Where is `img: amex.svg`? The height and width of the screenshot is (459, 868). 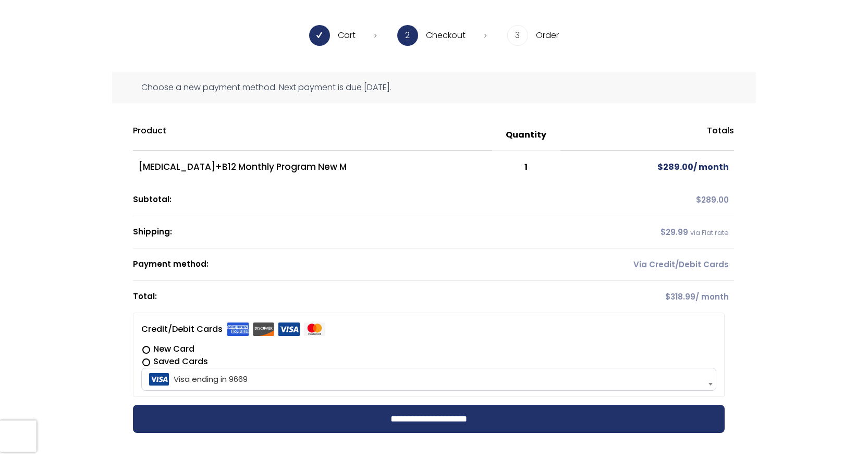 img: amex.svg is located at coordinates (237, 329).